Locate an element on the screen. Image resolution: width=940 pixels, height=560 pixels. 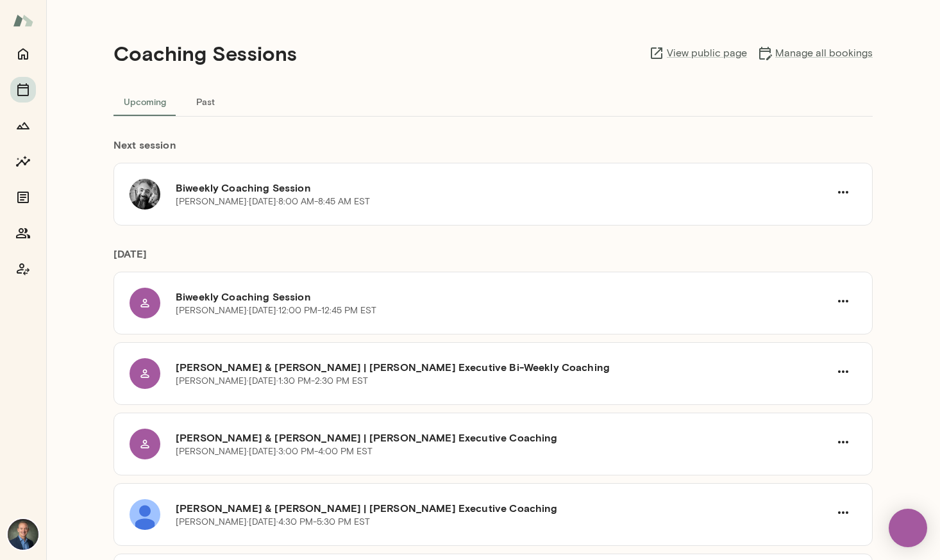
button: Documents is located at coordinates (23, 198).